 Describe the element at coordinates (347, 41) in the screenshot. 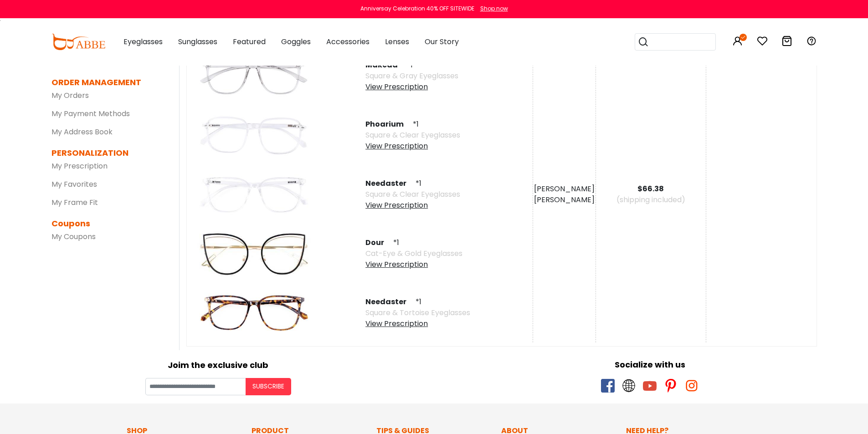

I see `span: Accessories` at that location.